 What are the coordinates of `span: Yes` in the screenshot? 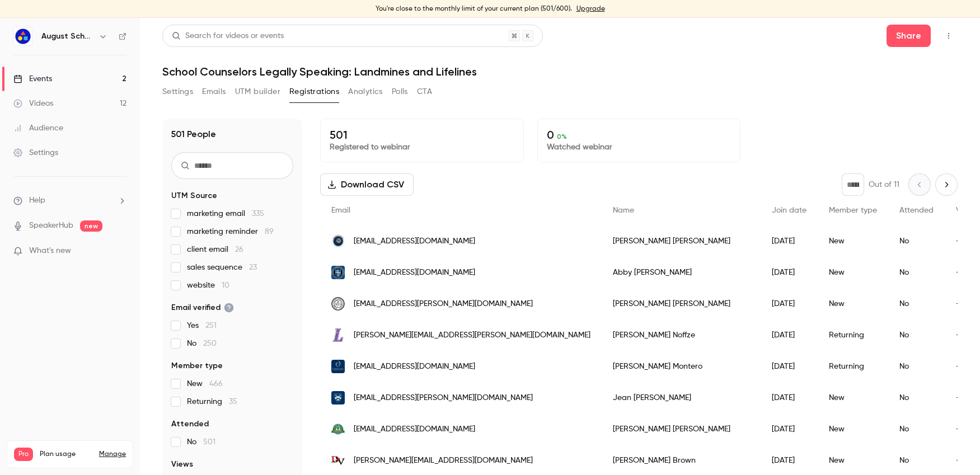 It's located at (201, 325).